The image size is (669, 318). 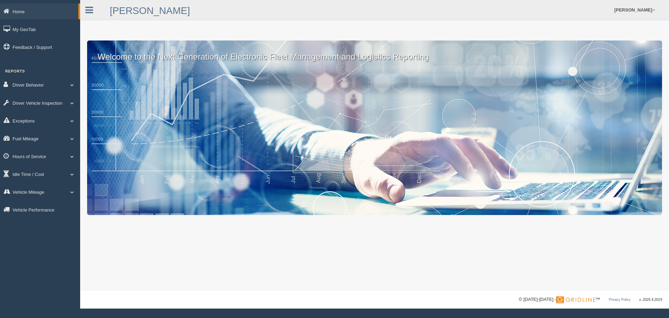 What do you see at coordinates (651, 299) in the screenshot?
I see `span: v. 2025.4.2019` at bounding box center [651, 299].